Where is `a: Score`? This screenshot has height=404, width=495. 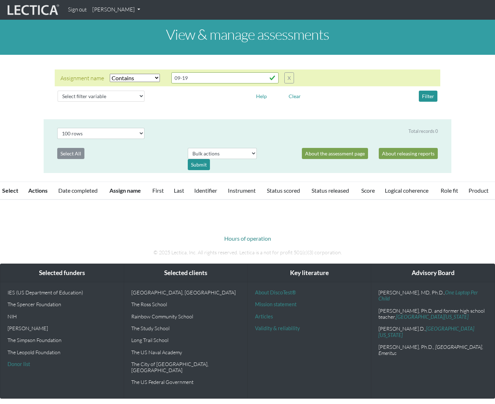
a: Score is located at coordinates (368, 190).